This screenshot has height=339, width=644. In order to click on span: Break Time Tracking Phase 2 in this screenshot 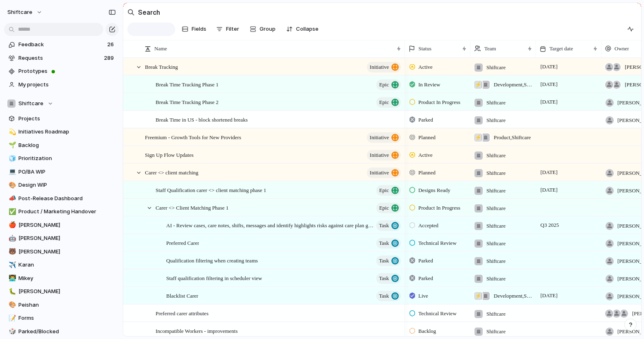, I will do `click(187, 102)`.